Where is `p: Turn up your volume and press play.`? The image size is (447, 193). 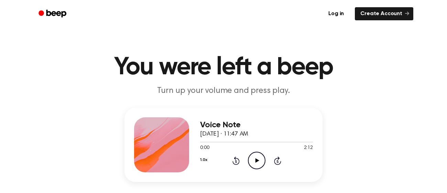 p: Turn up your volume and press play. is located at coordinates (223, 91).